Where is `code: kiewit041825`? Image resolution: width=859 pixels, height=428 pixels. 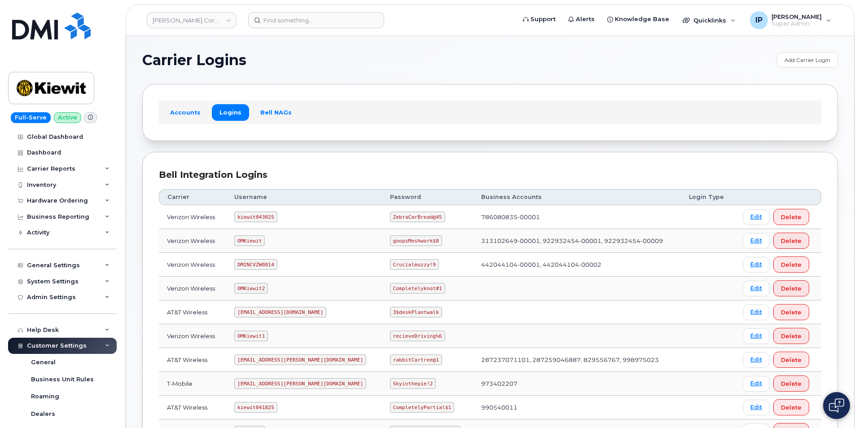
code: kiewit041825 is located at coordinates (255, 407).